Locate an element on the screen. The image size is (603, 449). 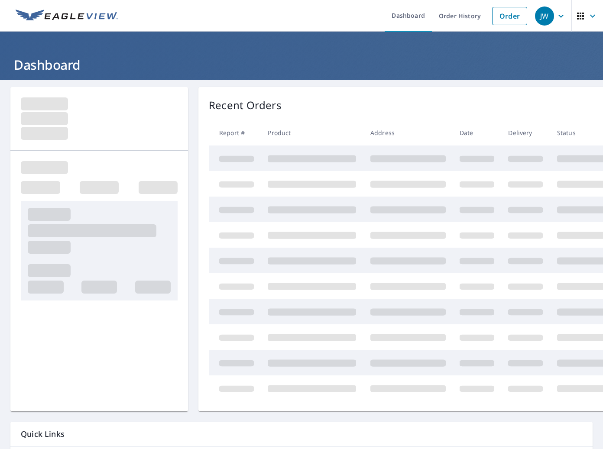
img: EV Logo is located at coordinates (67, 16).